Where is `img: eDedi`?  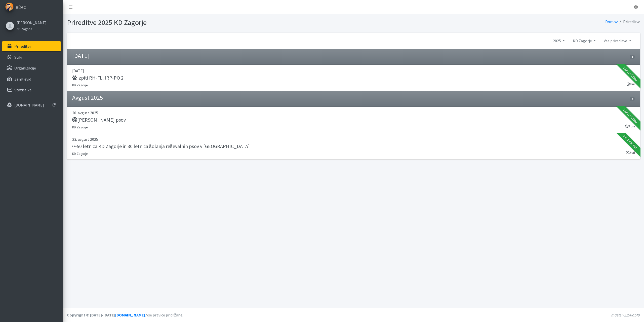
img: eDedi is located at coordinates (9, 6).